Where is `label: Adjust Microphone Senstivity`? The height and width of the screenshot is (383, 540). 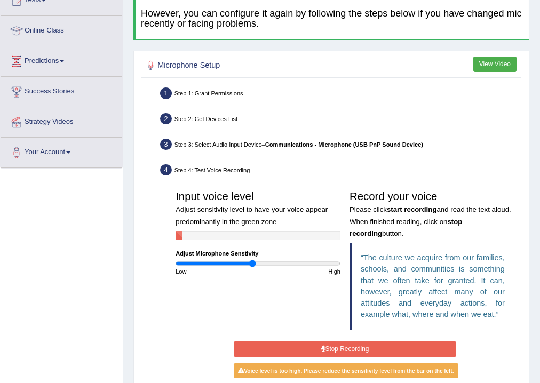
label: Adjust Microphone Senstivity is located at coordinates (217, 253).